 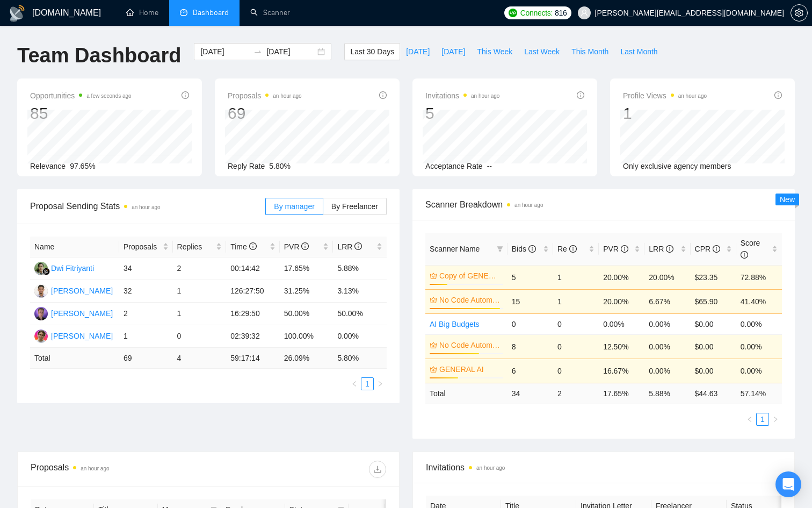 What do you see at coordinates (200, 358) in the screenshot?
I see `td: 4` at bounding box center [200, 358].